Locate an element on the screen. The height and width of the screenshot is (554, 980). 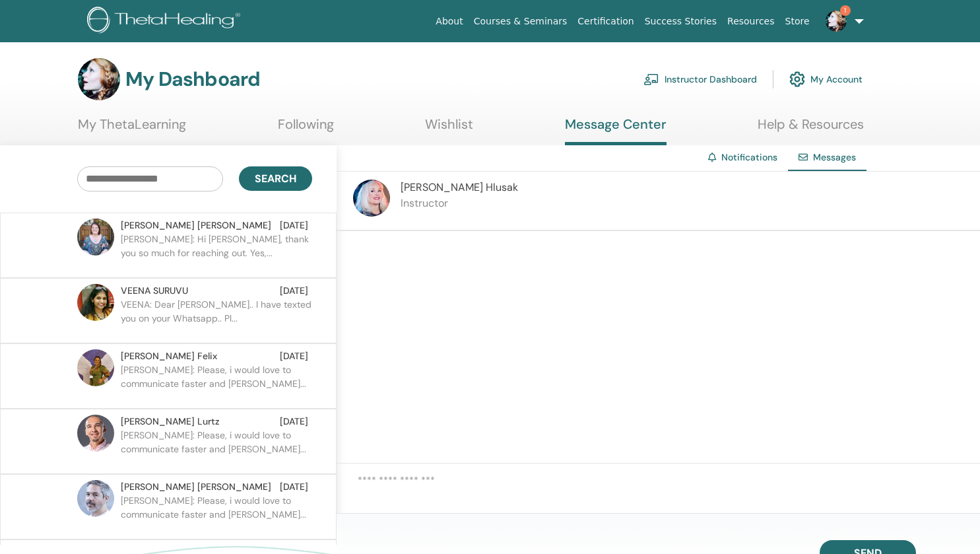
a: Resources is located at coordinates (751, 21).